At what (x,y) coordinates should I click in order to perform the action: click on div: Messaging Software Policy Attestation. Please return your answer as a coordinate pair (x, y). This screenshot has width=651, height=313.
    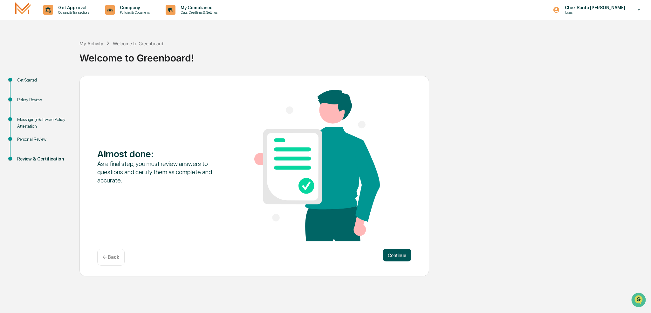
    Looking at the image, I should click on (43, 123).